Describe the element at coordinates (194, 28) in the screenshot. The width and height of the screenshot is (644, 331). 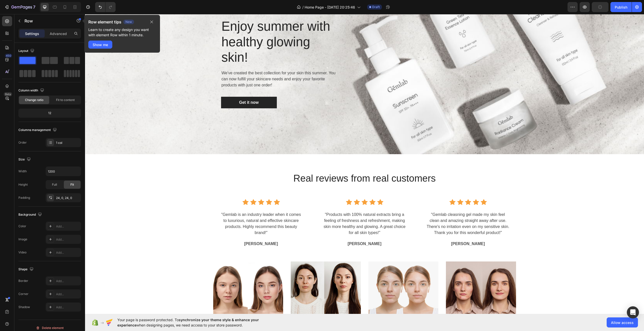
I see `p: Enjoy summer with healthy glowing skin!` at that location.